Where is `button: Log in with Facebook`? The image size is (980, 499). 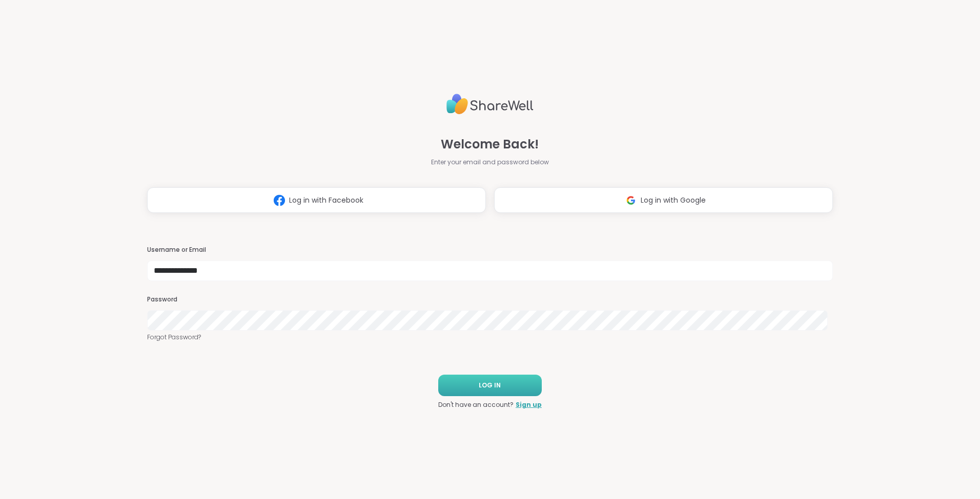 button: Log in with Facebook is located at coordinates (316, 200).